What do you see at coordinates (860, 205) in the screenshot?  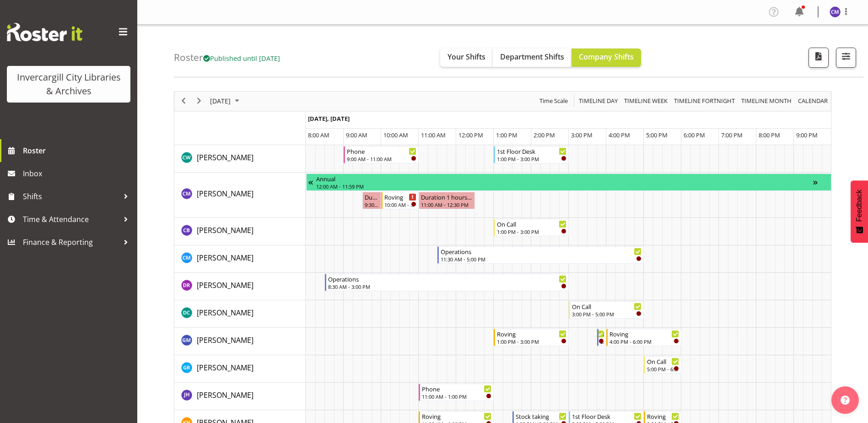 I see `span: Feedback` at bounding box center [860, 205].